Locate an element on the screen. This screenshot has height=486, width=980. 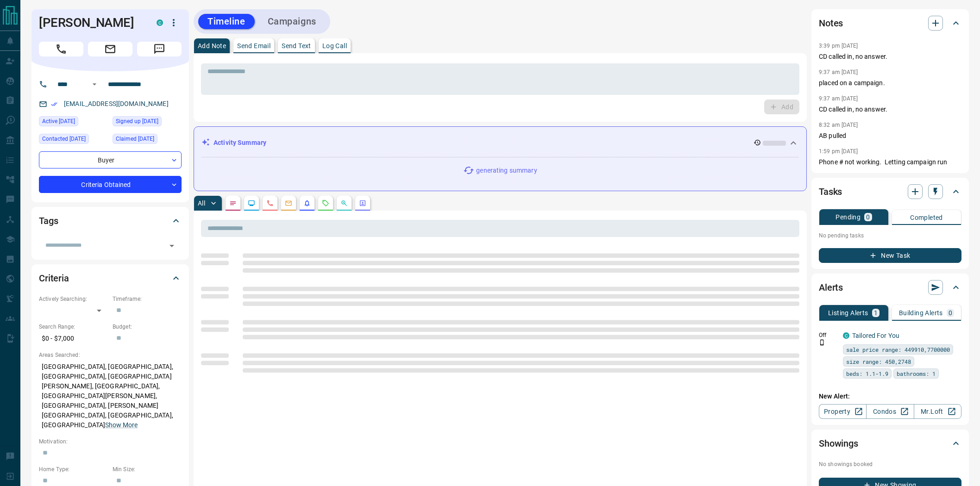
p: Completed is located at coordinates (926, 218).